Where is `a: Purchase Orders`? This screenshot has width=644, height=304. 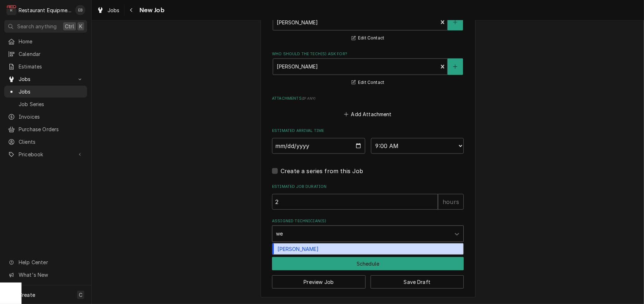
a: Purchase Orders is located at coordinates (46, 129).